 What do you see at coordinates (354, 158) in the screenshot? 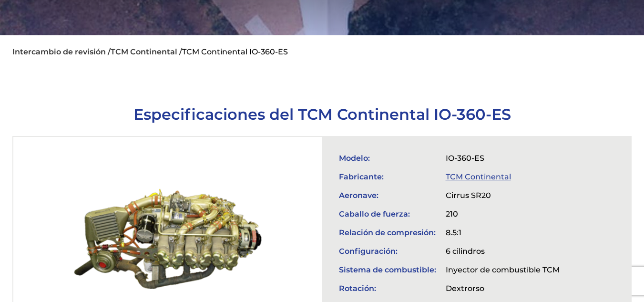
I see `font: Modelo:` at bounding box center [354, 158].